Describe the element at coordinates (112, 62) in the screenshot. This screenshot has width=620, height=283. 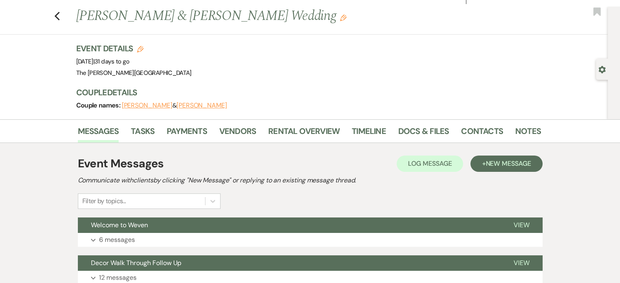
I see `span: 31 days to go` at that location.